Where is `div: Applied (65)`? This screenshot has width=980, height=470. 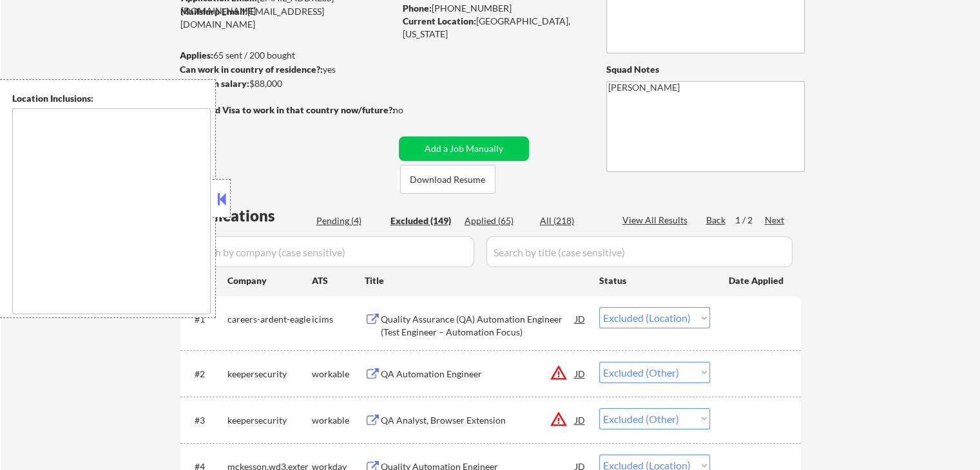
div: Applied (65) is located at coordinates (497, 221).